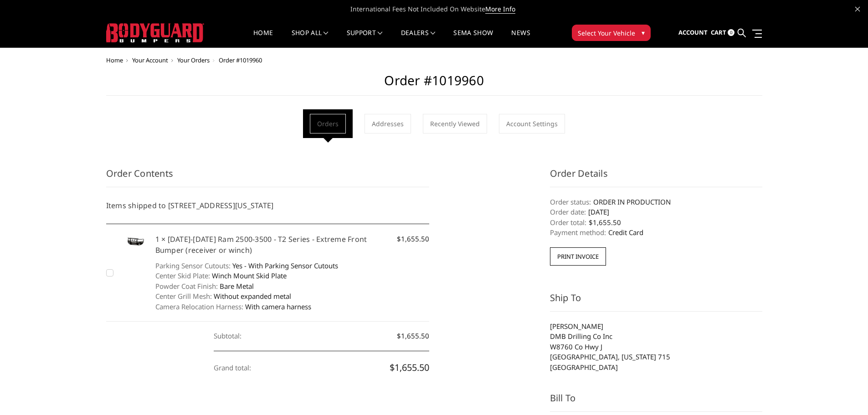 This screenshot has width=868, height=415. What do you see at coordinates (150, 60) in the screenshot?
I see `a: Your Account` at bounding box center [150, 60].